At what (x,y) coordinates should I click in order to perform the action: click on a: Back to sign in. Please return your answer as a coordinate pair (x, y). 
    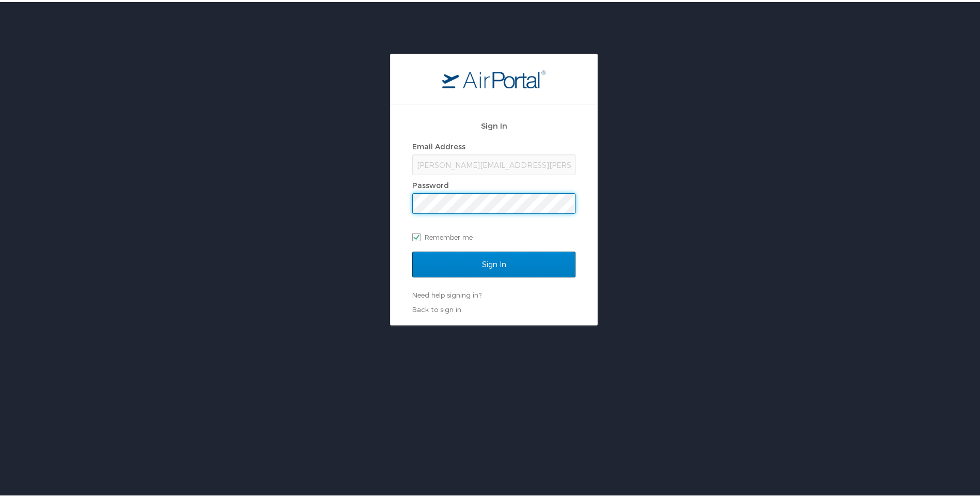
    Looking at the image, I should click on (437, 308).